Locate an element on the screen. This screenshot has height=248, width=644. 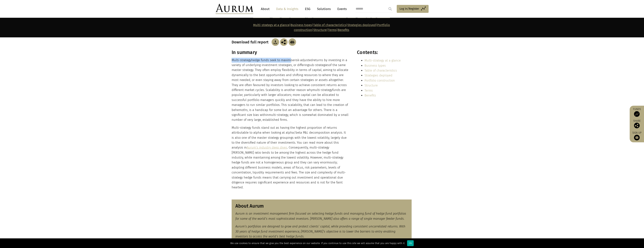
p: hedge funds seek to maximise returns by investing in a variety of underlying investment strategie... is located at coordinates (290, 90).